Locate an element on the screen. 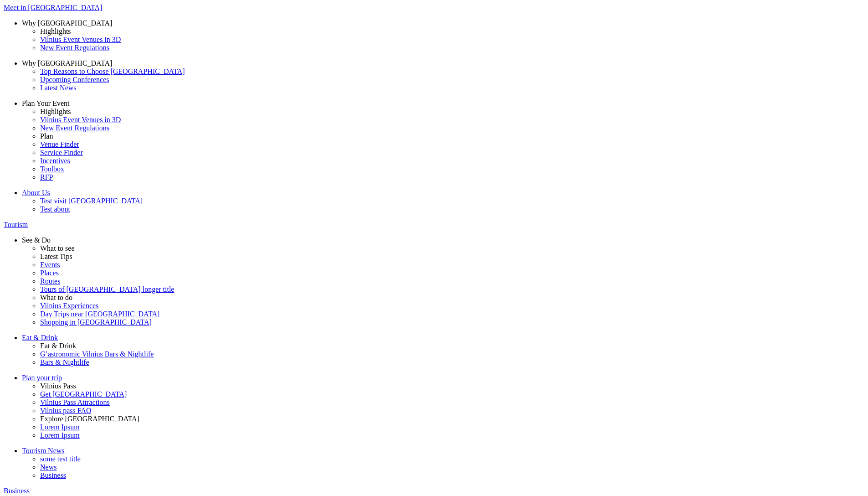  a: About Us is located at coordinates (443, 193).